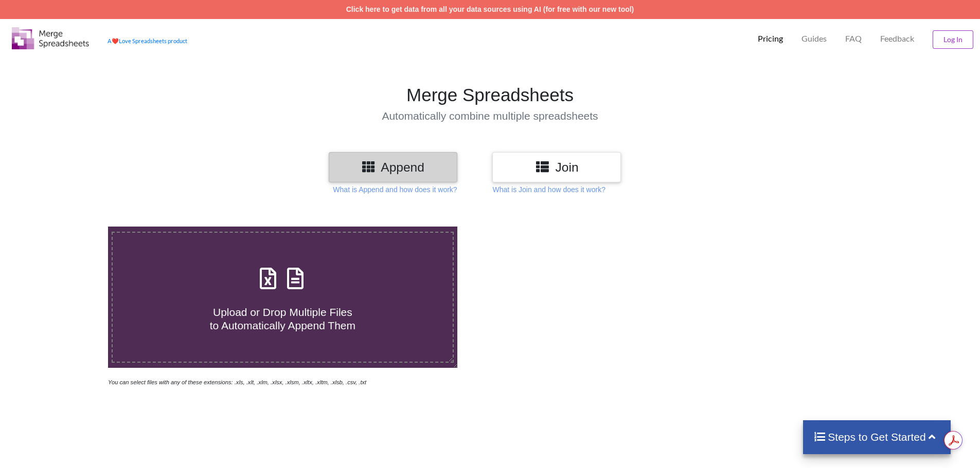 The height and width of the screenshot is (468, 980). Describe the element at coordinates (395, 190) in the screenshot. I see `p: What is Append and how does it work?` at that location.